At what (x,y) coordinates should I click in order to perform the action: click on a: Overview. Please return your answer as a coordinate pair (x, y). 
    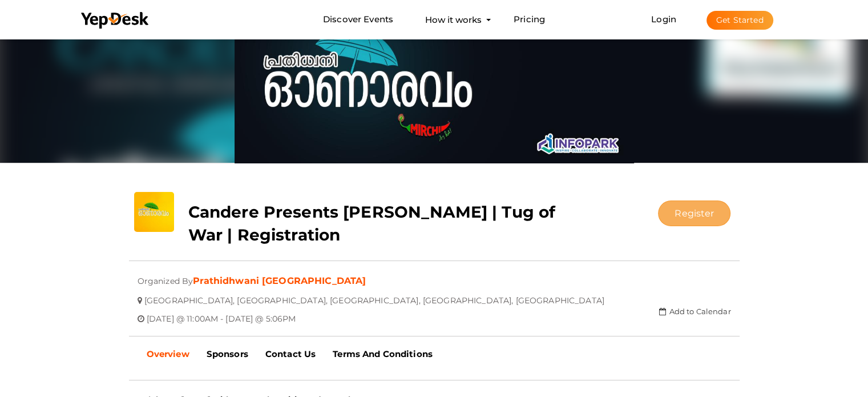
    Looking at the image, I should click on (168, 354).